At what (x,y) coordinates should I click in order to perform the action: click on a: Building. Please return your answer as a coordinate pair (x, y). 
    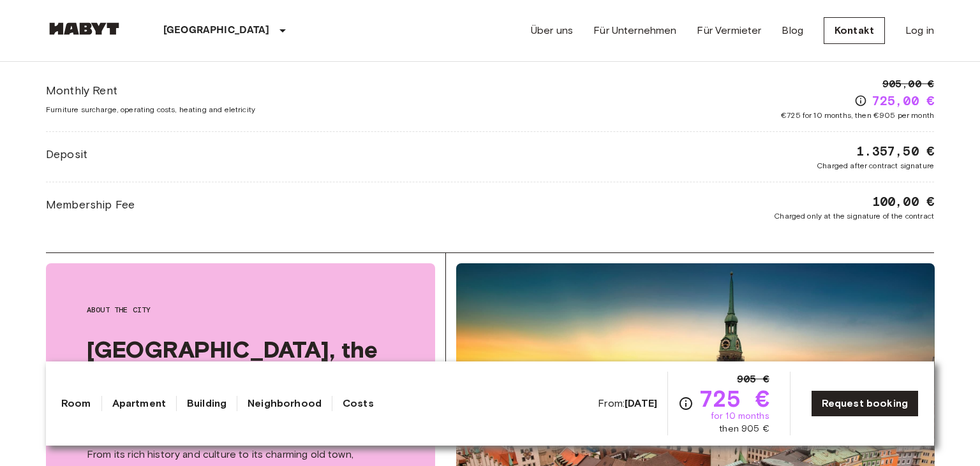
    Looking at the image, I should click on (206, 404).